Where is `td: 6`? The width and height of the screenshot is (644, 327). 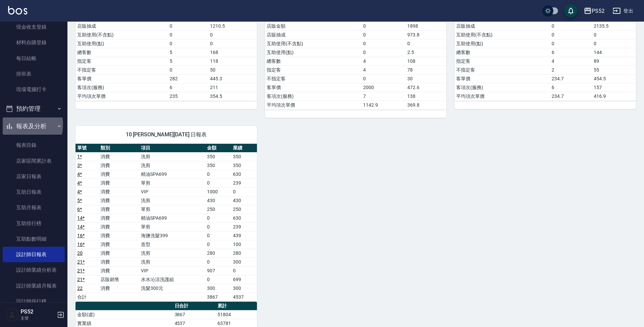 td: 6 is located at coordinates (571, 87).